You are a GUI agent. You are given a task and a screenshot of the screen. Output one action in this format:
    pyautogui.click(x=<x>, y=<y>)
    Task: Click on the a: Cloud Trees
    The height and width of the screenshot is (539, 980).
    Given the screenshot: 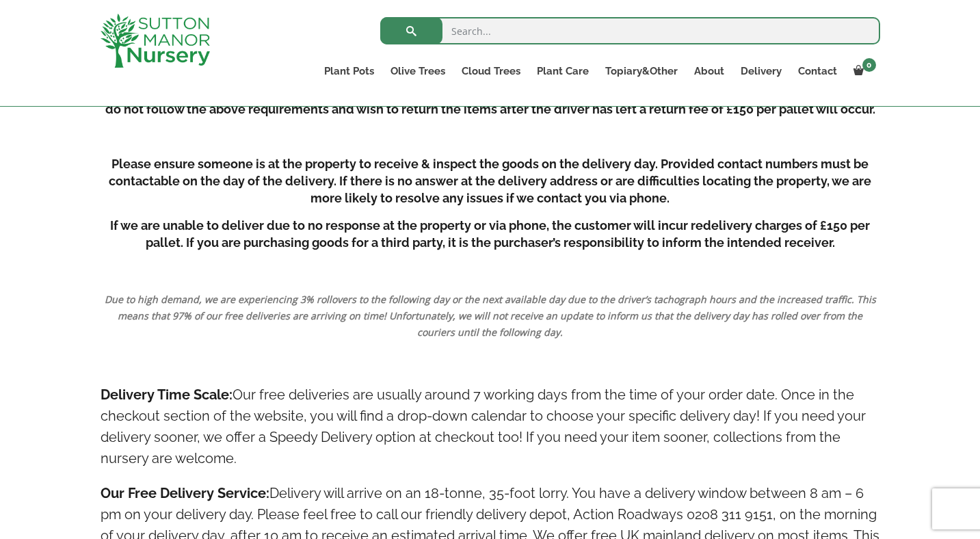 What is the action you would take?
    pyautogui.click(x=492, y=71)
    